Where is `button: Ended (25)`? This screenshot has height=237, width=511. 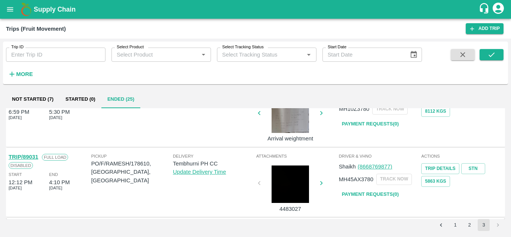 button: Ended (25) is located at coordinates (121, 99).